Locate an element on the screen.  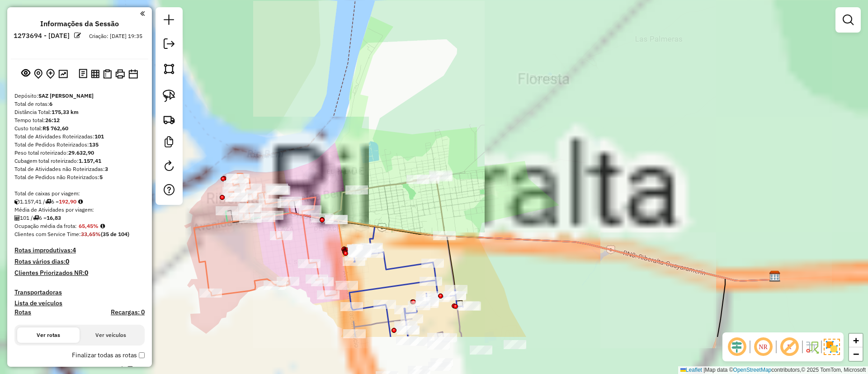
a: Reroteirizar Sessão is located at coordinates (169, 167).